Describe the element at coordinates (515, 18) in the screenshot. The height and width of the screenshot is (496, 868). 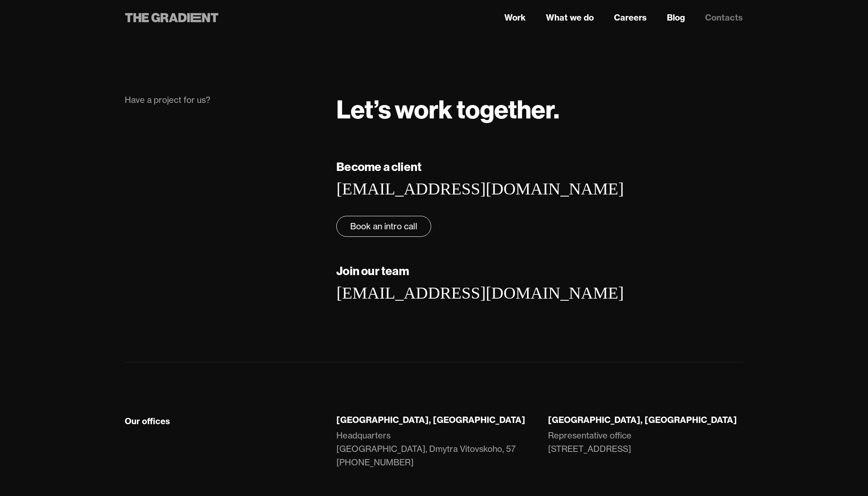
I see `a: Work` at that location.